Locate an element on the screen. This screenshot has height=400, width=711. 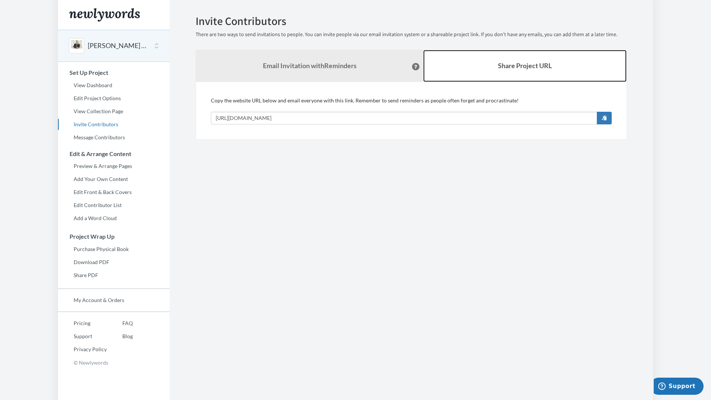
a: Blog is located at coordinates (120, 336).